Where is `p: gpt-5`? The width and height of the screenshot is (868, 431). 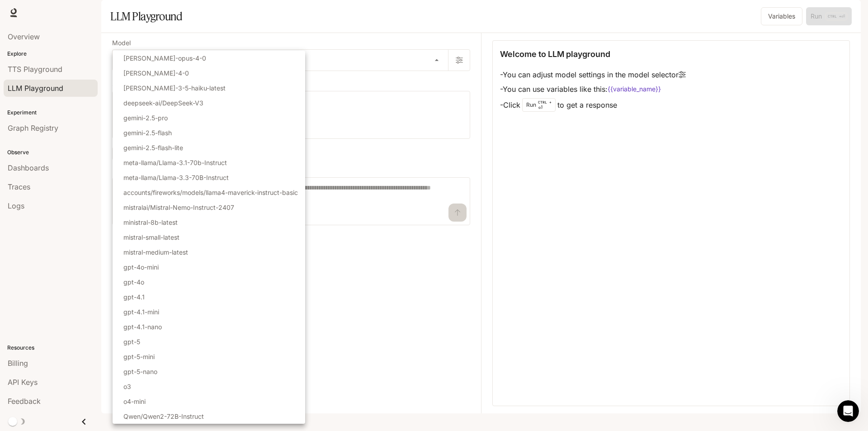
p: gpt-5 is located at coordinates (131, 342).